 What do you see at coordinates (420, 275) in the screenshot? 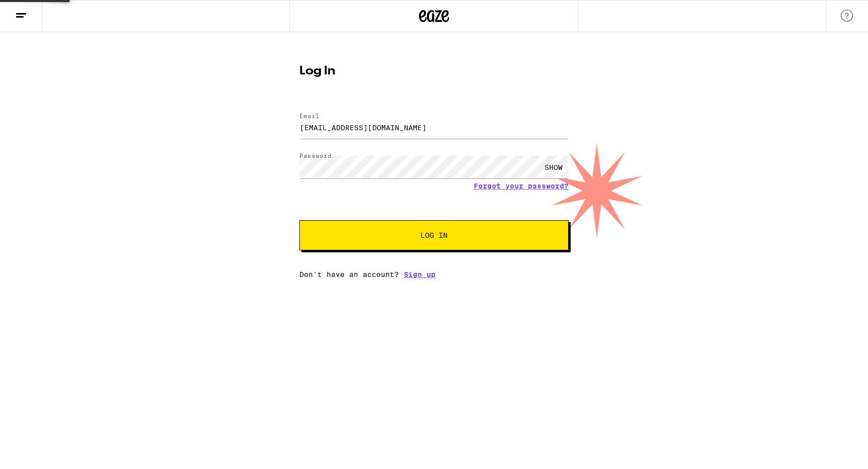
I see `a: Sign up` at bounding box center [420, 275].